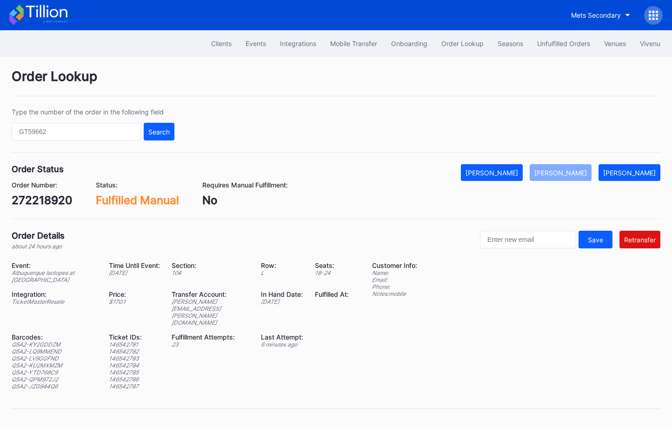 This screenshot has width=672, height=427. I want to click on div: Unfulfilled Orders, so click(563, 43).